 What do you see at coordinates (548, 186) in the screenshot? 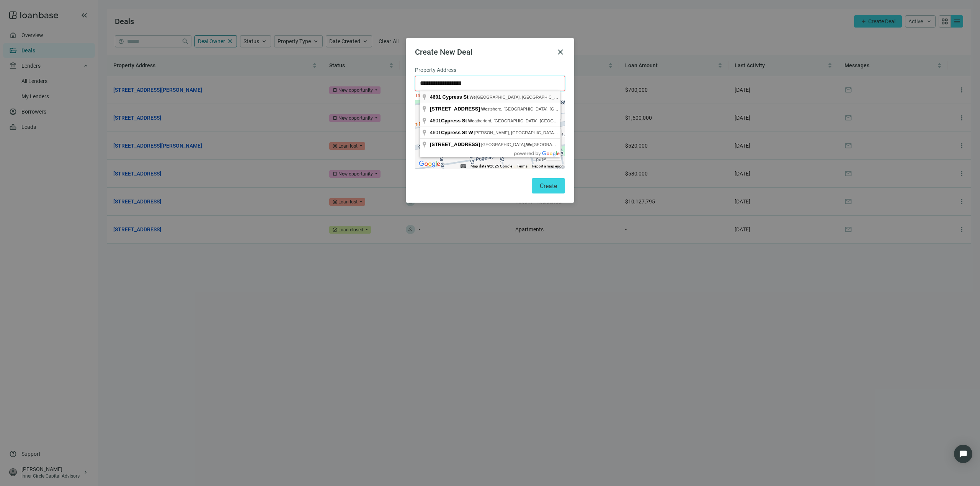
I see `span: Create` at bounding box center [548, 186].